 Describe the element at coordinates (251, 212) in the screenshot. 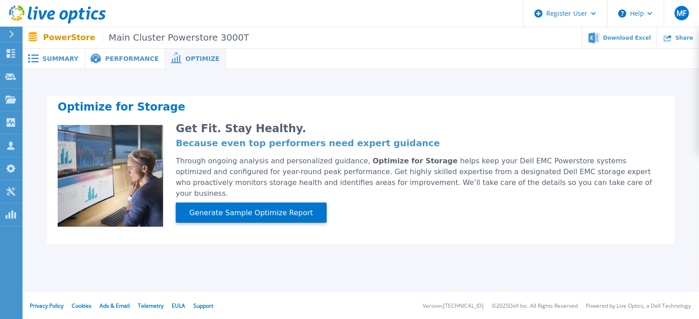

I see `button: Generate Sample Optimize Report` at that location.